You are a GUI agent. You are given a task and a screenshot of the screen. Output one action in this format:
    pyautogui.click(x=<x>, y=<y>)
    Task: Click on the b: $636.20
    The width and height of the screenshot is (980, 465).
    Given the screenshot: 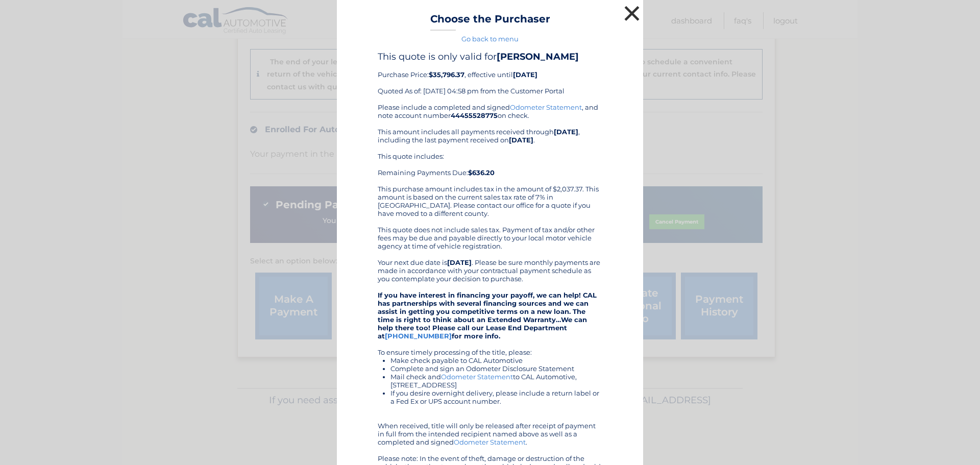 What is the action you would take?
    pyautogui.click(x=481, y=173)
    